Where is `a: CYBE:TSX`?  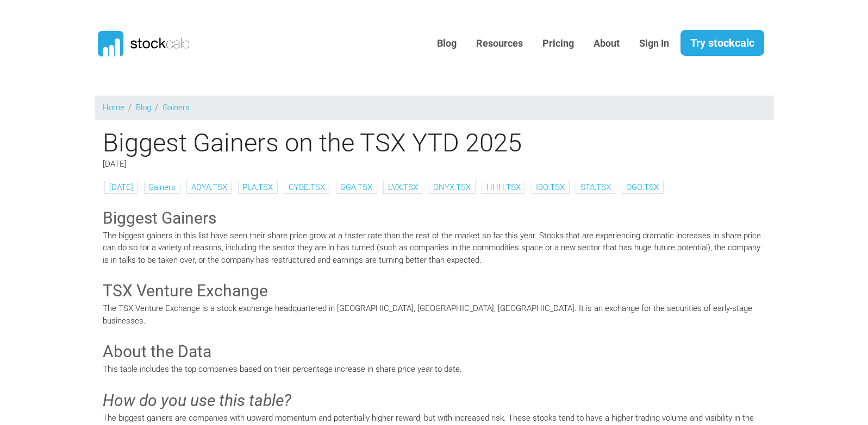
a: CYBE:TSX is located at coordinates (306, 187).